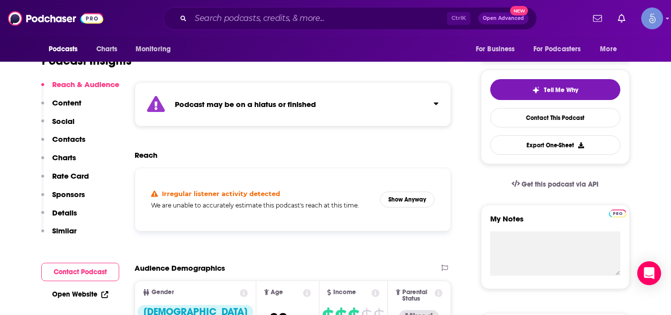 This screenshot has height=315, width=671. Describe the element at coordinates (107, 49) in the screenshot. I see `span: Charts` at that location.